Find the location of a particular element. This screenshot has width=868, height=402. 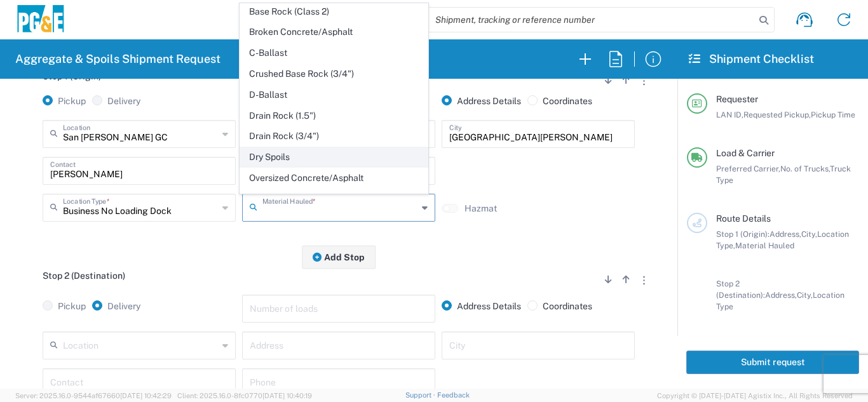

span: Material Hauled is located at coordinates (764, 245).